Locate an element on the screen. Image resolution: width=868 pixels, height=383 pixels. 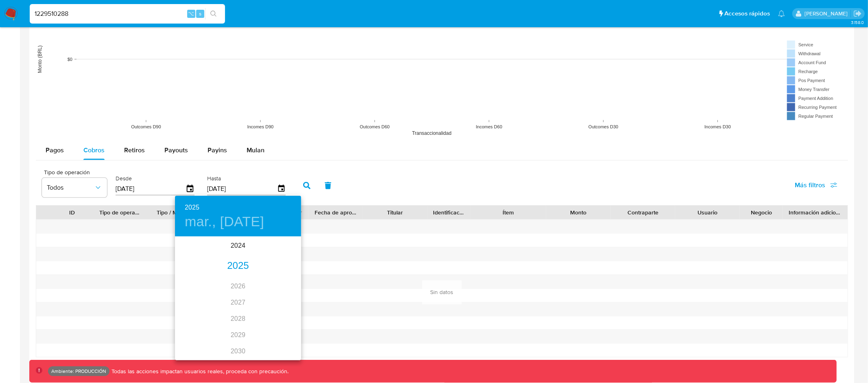
h6: 2025 is located at coordinates (192, 208).